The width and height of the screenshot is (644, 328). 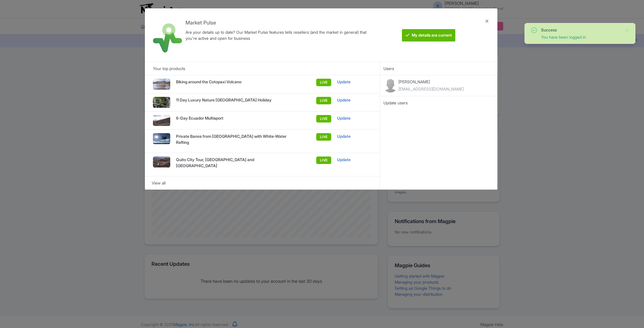 I want to click on div: You have been logged in, so click(x=580, y=37).